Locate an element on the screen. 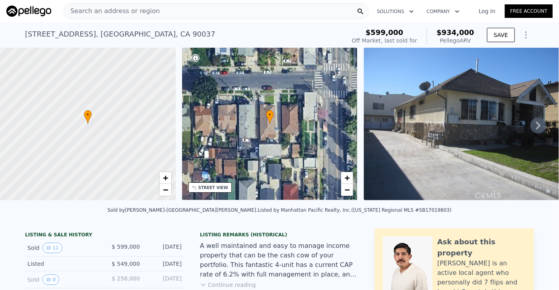  div: LISTING & SALE HISTORY is located at coordinates (105, 236).